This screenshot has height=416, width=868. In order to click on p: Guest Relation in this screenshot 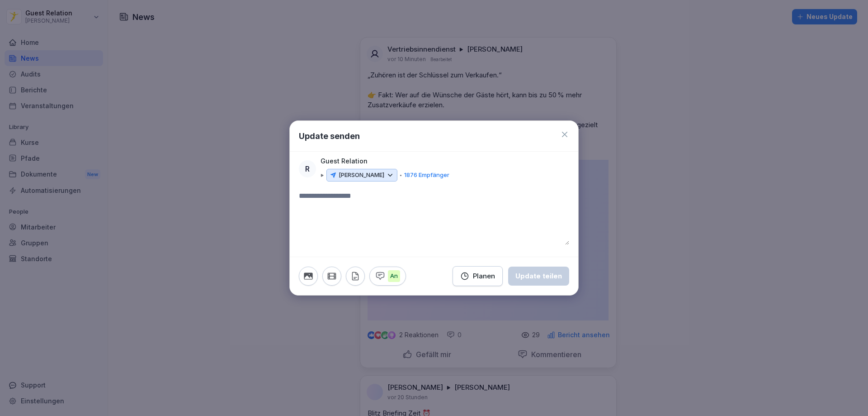, I will do `click(344, 161)`.